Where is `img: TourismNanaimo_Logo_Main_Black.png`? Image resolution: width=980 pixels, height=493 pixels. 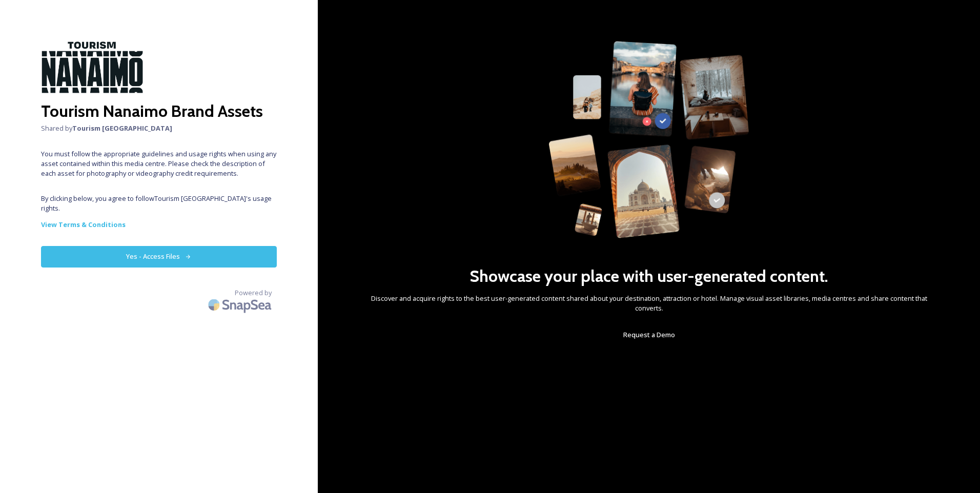 img: TourismNanaimo_Logo_Main_Black.png is located at coordinates (93, 67).